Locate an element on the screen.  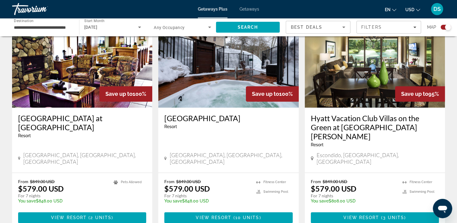
span: en is located at coordinates (387, 10).